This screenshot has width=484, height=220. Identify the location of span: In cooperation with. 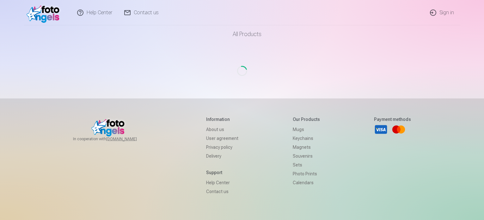
(113, 139).